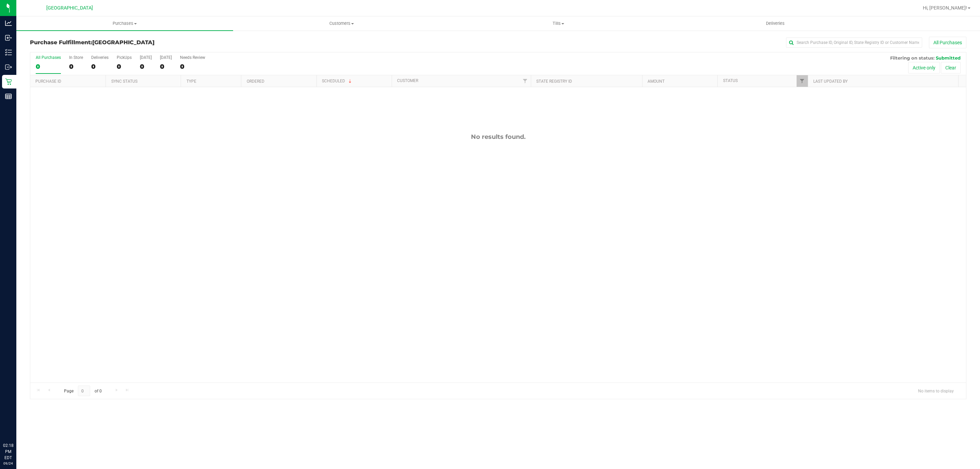  Describe the element at coordinates (950, 68) in the screenshot. I see `button: Clear` at that location.